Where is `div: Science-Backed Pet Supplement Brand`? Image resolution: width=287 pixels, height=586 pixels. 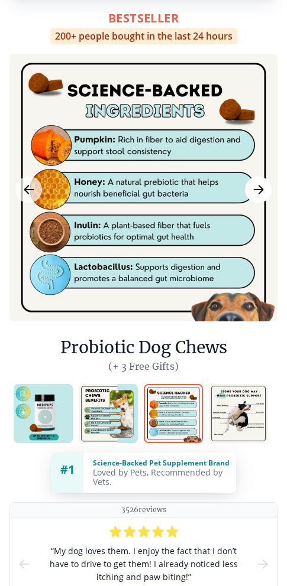
div: Science-Backed Pet Supplement Brand is located at coordinates (161, 463).